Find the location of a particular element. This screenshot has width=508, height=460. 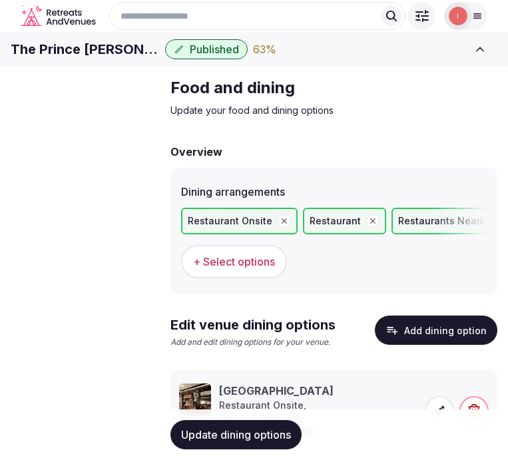

button: 63% is located at coordinates (264, 49).